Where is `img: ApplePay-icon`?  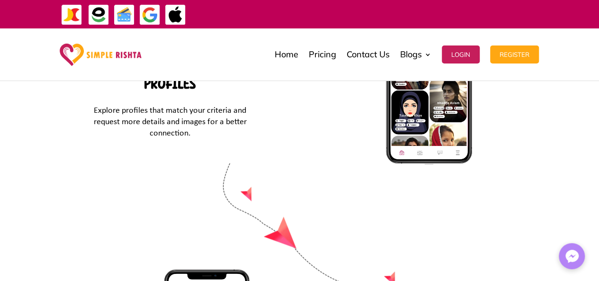 img: ApplePay-icon is located at coordinates (175, 15).